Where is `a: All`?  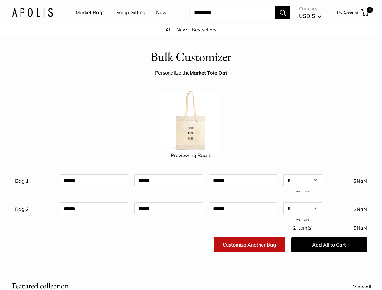 a: All is located at coordinates (168, 30).